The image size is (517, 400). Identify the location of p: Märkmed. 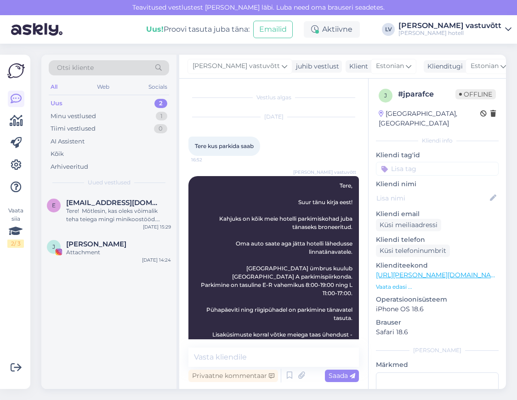
(437, 364).